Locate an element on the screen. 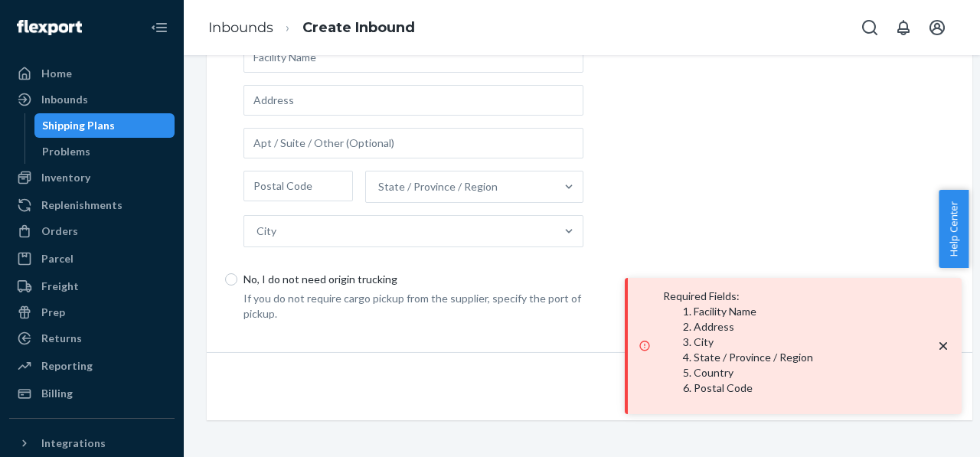 The height and width of the screenshot is (457, 980). div: Shipping Plans is located at coordinates (78, 126).